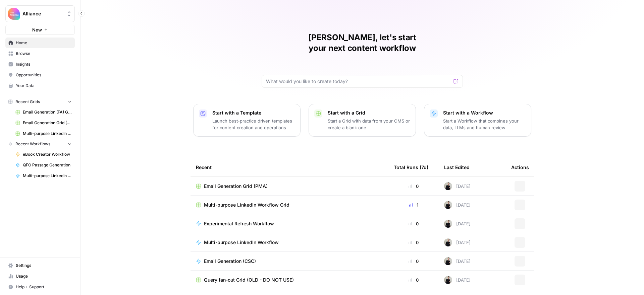 The height and width of the screenshot is (295, 644). Describe the element at coordinates (369, 113) in the screenshot. I see `p: Start with a Grid` at that location.